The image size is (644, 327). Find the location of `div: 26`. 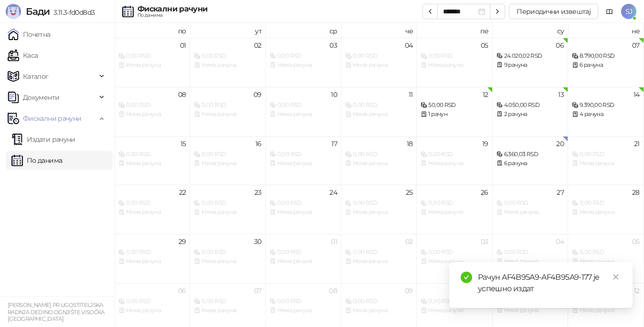

div: 26 is located at coordinates (484, 192).